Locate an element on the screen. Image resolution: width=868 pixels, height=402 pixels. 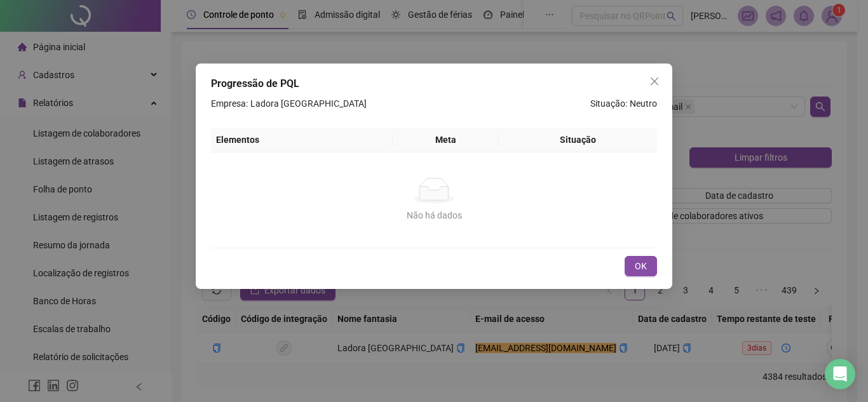
div: Open Intercom Messenger is located at coordinates (840, 374).